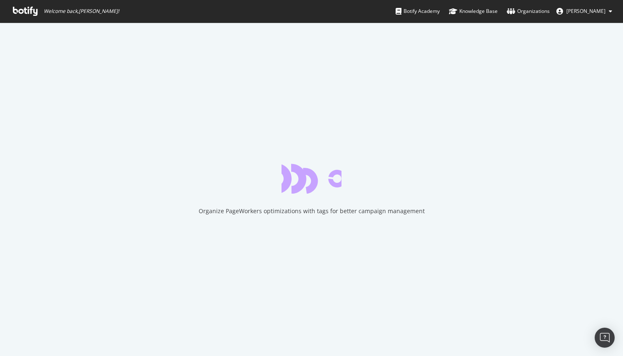 This screenshot has height=356, width=623. Describe the element at coordinates (418, 11) in the screenshot. I see `div: Botify Academy` at that location.